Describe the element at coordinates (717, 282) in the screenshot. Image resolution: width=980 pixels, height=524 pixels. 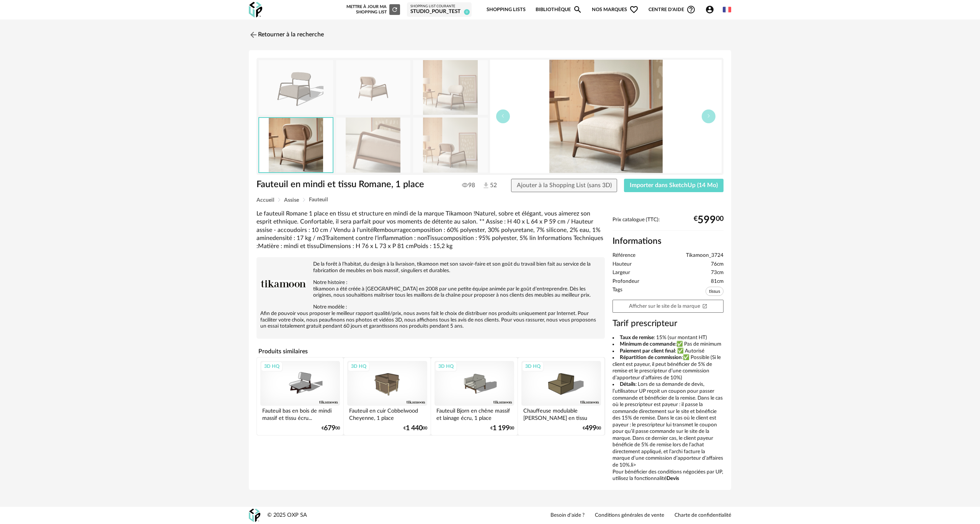
I see `span: 81cm` at that location.